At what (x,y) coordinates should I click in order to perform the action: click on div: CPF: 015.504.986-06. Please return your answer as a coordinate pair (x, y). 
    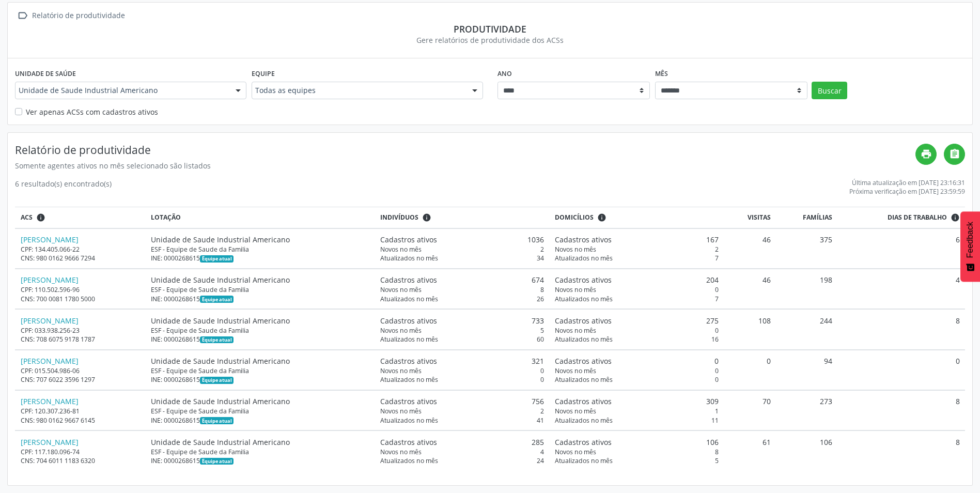
    Looking at the image, I should click on (80, 370).